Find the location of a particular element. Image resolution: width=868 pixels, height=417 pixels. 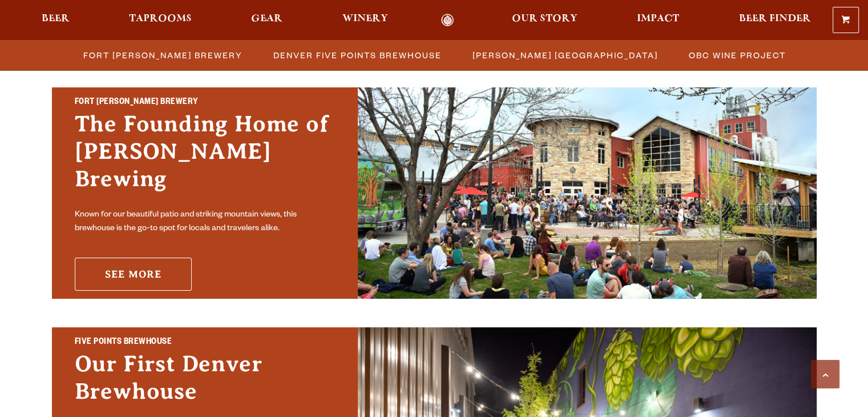

a: Odell Home is located at coordinates (448, 20).